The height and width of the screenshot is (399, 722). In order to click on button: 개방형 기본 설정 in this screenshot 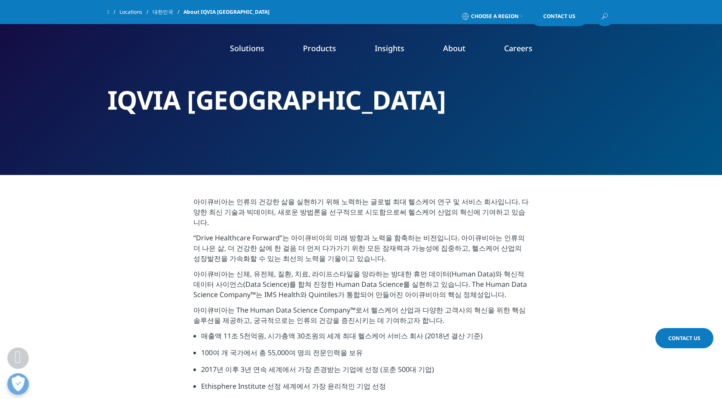, I will do `click(18, 384)`.